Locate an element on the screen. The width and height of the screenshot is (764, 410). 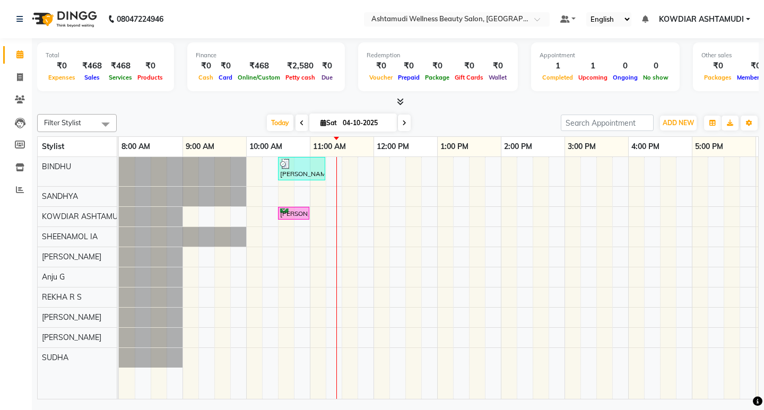
span: Card is located at coordinates (226, 77).